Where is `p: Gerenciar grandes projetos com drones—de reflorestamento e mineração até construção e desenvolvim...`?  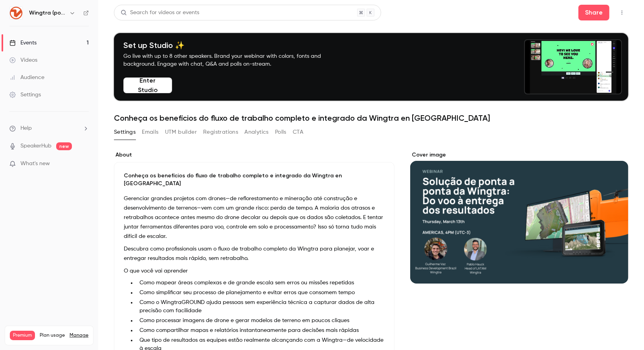 p: Gerenciar grandes projetos com drones—de reflorestamento e mineração até construção e desenvolvim... is located at coordinates (254, 217).